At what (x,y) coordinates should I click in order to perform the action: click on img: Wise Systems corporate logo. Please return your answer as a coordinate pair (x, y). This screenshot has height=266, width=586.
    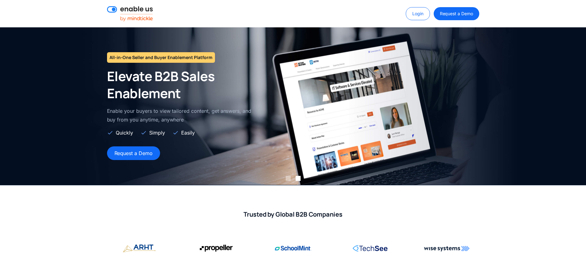
    Looking at the image, I should click on (447, 248).